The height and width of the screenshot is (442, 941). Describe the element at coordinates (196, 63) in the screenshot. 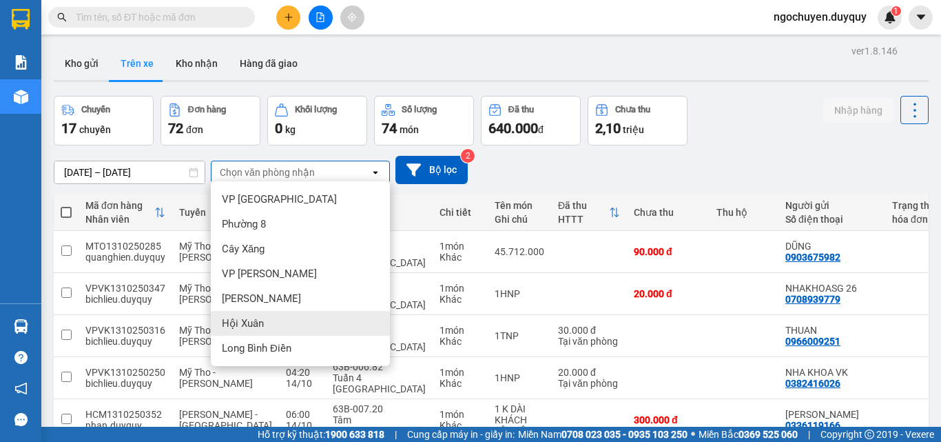

I see `button: Kho nhận` at that location.